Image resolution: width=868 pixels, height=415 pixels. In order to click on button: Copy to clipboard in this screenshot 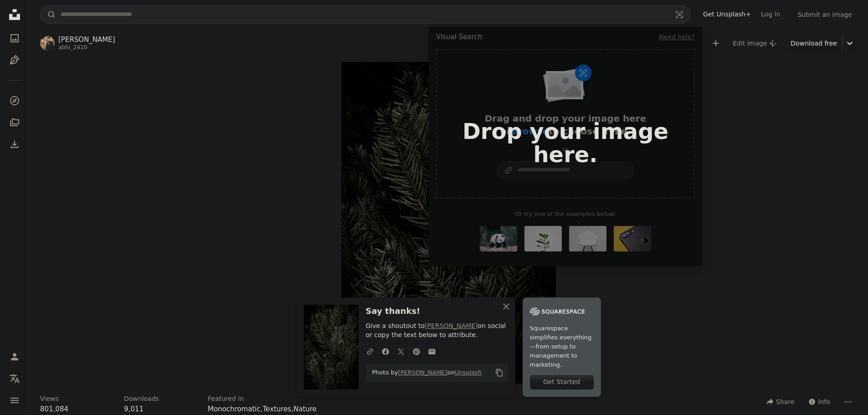, I will do `click(499, 372)`.